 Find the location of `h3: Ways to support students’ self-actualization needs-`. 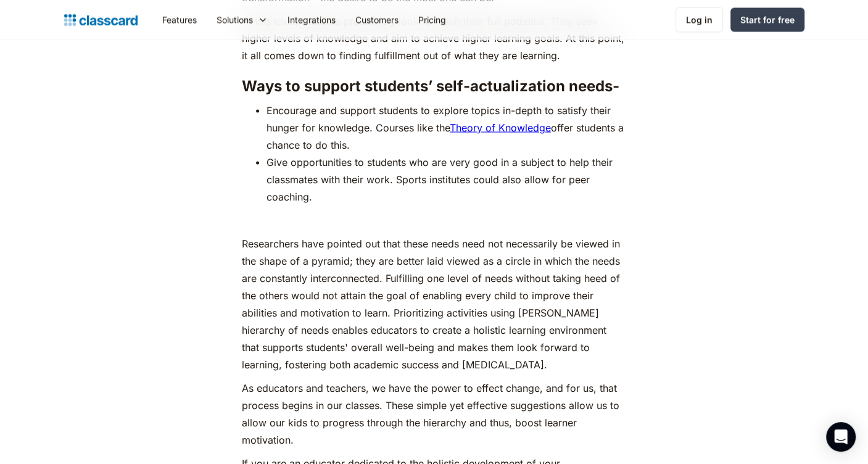

h3: Ways to support students’ self-actualization needs- is located at coordinates (434, 86).